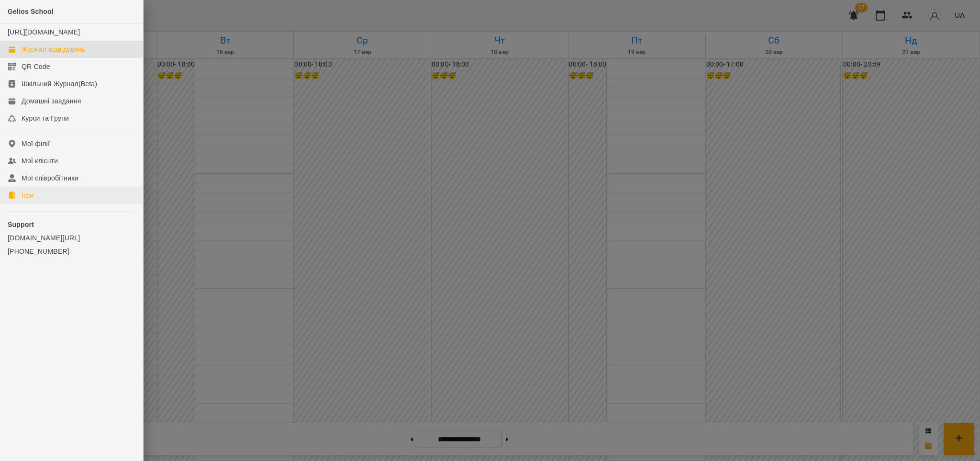 The image size is (980, 461). I want to click on div: Домашні завдання, so click(52, 101).